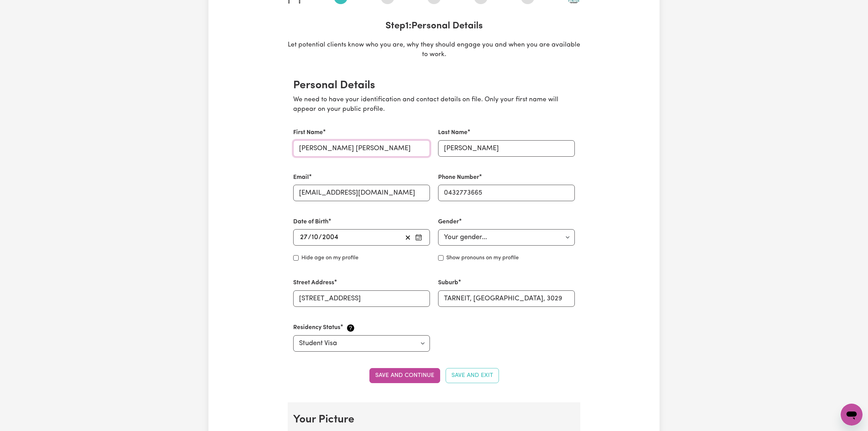  What do you see at coordinates (317, 328) in the screenshot?
I see `label: Residency Status` at bounding box center [317, 328].